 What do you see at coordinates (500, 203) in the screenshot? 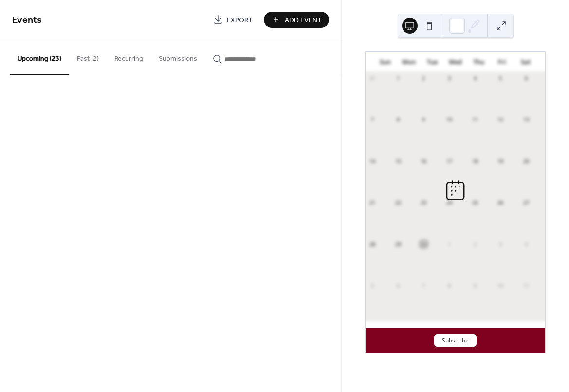
I see `div: 26` at bounding box center [500, 203].